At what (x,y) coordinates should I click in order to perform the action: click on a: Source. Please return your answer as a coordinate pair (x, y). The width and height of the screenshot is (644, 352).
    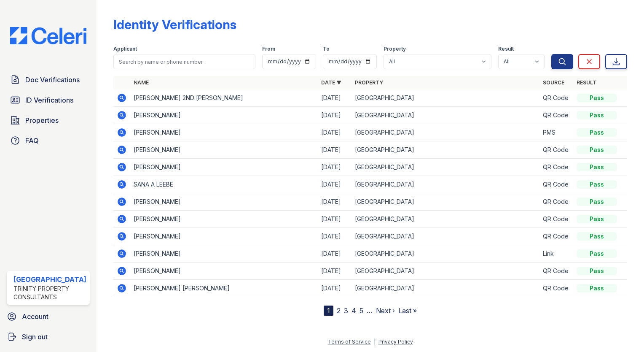
    Looking at the image, I should click on (553, 82).